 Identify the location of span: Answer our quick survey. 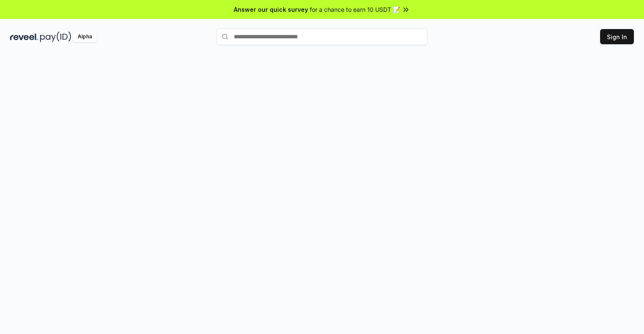
(271, 9).